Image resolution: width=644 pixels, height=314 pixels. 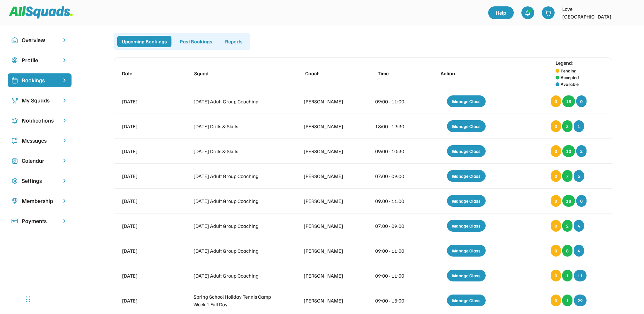 I want to click on div: Notifications, so click(x=40, y=120).